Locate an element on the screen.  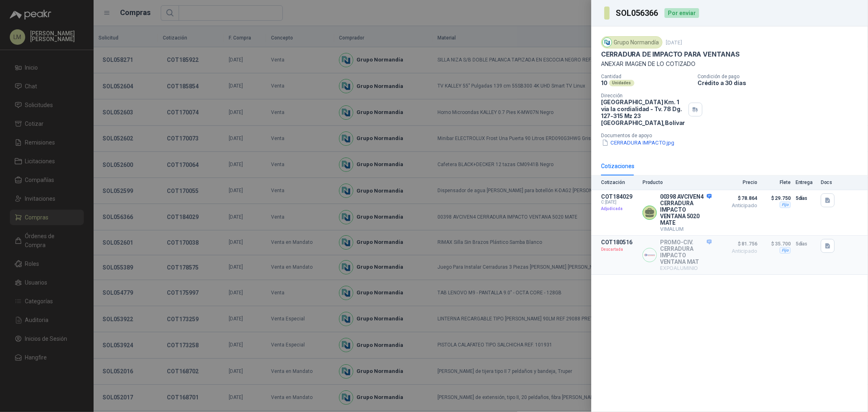
p: ANEXAR IMAGEN DE LO COTIZADO is located at coordinates (730, 64).